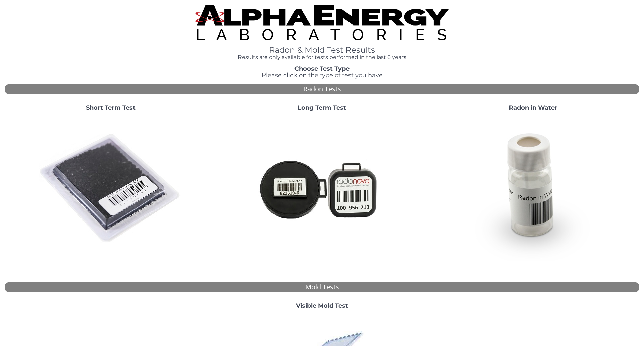  I want to click on strong: Radon in Water, so click(534, 107).